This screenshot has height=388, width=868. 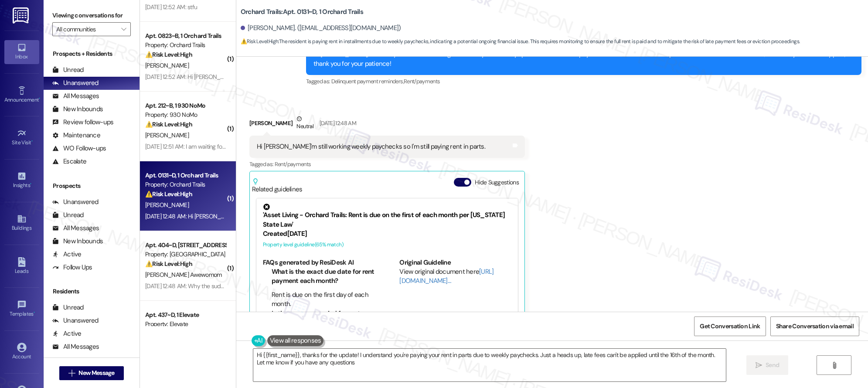 What do you see at coordinates (76, 135) in the screenshot?
I see `div: Maintenance` at bounding box center [76, 135].